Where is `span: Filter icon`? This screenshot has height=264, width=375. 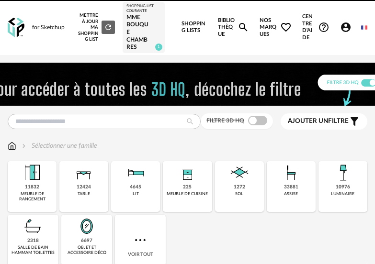 span: Filter icon is located at coordinates (354, 122).